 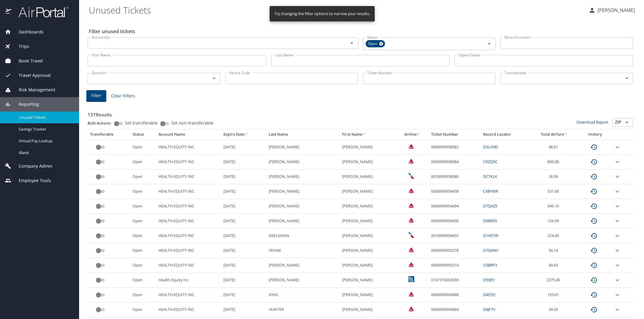 What do you see at coordinates (555, 162) in the screenshot?
I see `td: 889.08` at bounding box center [555, 162].